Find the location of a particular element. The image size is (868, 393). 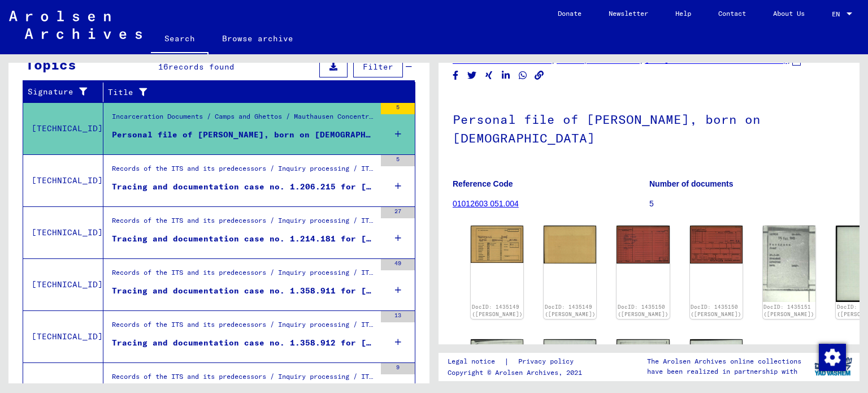

div: 49 is located at coordinates (398, 265).